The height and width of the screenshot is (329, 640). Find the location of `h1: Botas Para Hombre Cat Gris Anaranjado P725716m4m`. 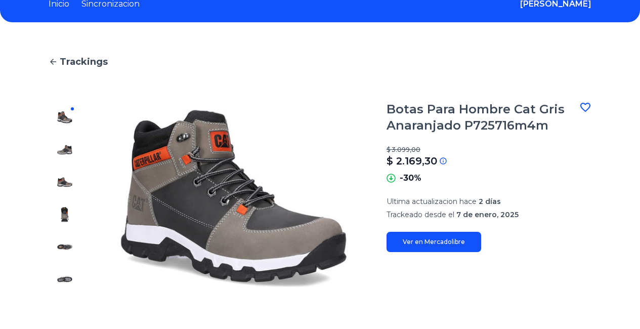

h1: Botas Para Hombre Cat Gris Anaranjado P725716m4m is located at coordinates (482, 117).